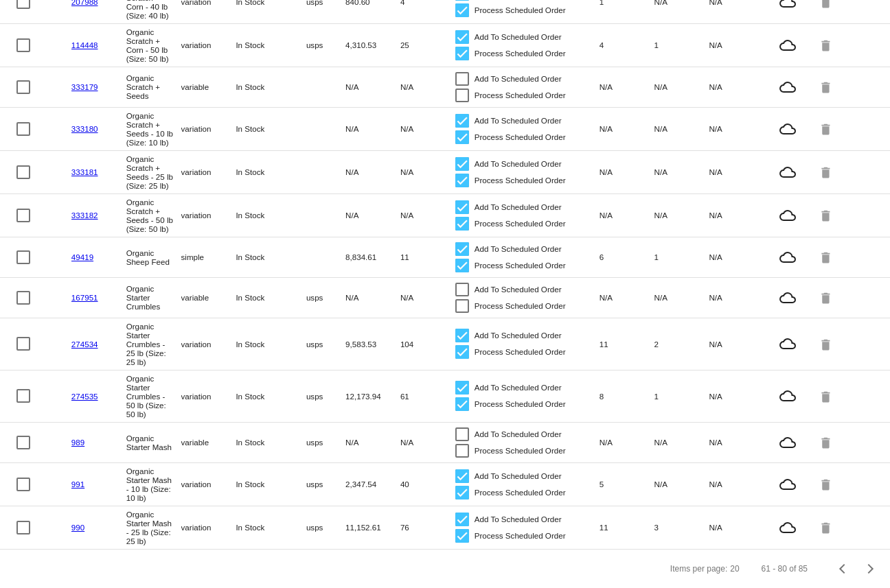 Image resolution: width=890 pixels, height=588 pixels. What do you see at coordinates (154, 297) in the screenshot?
I see `mat-cell: Organic Starter Crumbles` at bounding box center [154, 297].